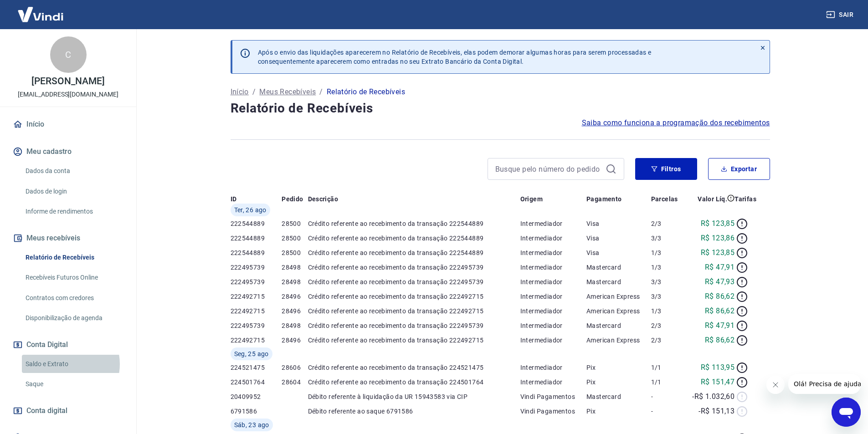 This screenshot has height=434, width=868. I want to click on p: 28606, so click(294, 367).